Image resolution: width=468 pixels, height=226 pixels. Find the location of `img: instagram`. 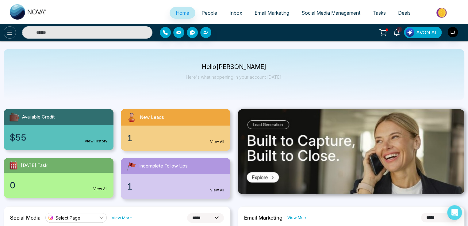

img: instagram is located at coordinates (51, 218).